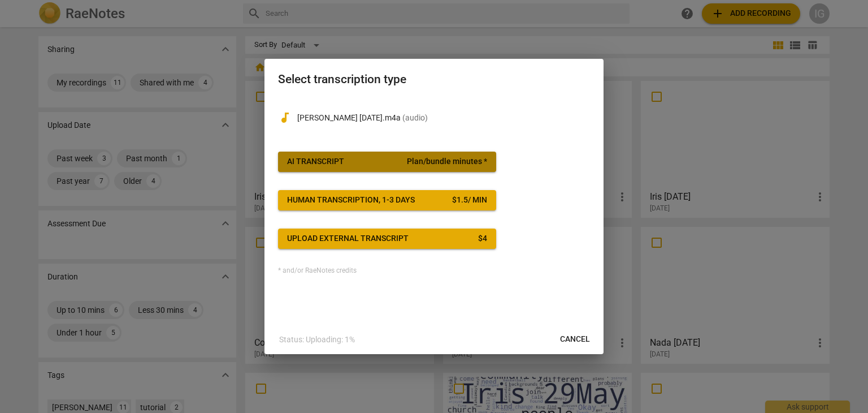 This screenshot has height=413, width=868. Describe the element at coordinates (351, 200) in the screenshot. I see `div: Human transcription, 1-3 days` at that location.